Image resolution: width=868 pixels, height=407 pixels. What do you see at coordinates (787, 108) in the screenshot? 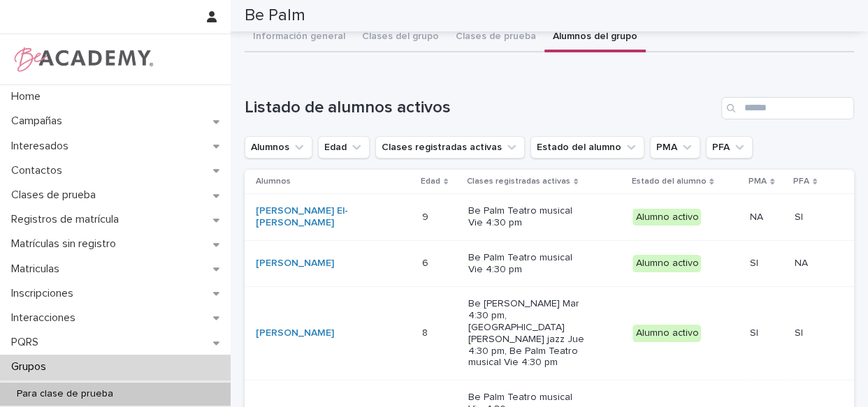
I see `div: Search` at bounding box center [787, 108].